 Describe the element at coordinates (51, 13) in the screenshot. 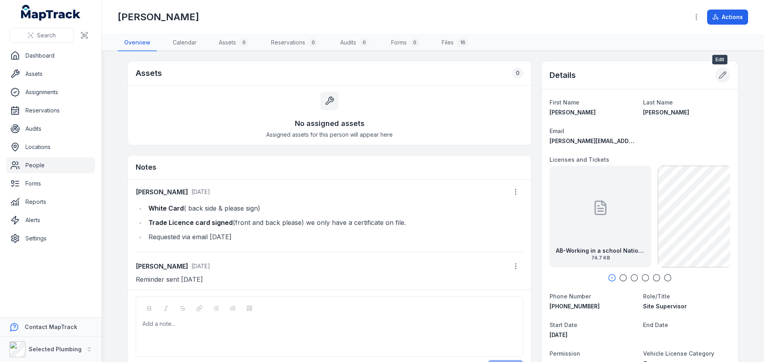

I see `a: MapTrack` at that location.